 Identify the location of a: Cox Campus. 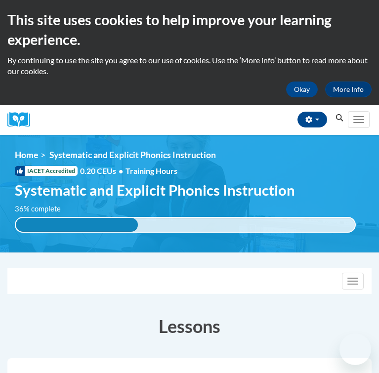
(22, 120).